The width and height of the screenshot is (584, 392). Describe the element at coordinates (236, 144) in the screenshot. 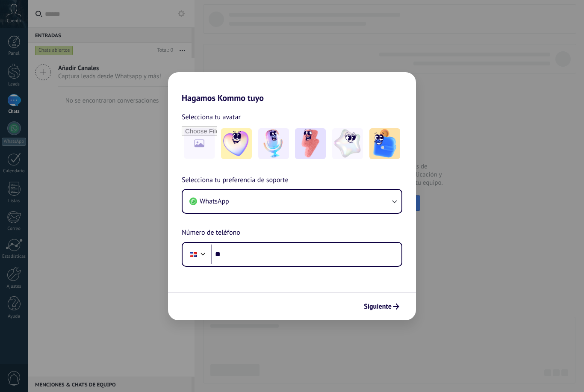

I see `img: -1.jpeg` at that location.